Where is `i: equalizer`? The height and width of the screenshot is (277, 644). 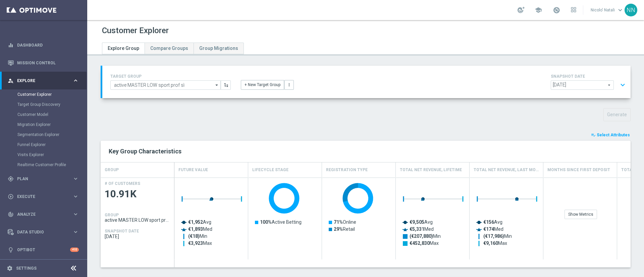 i: equalizer is located at coordinates (11, 45).